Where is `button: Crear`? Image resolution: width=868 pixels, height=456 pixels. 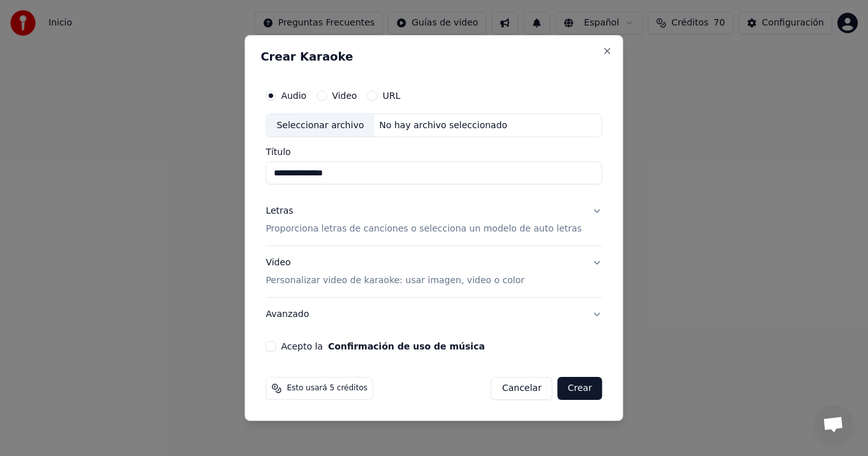
button: Crear is located at coordinates (579, 388).